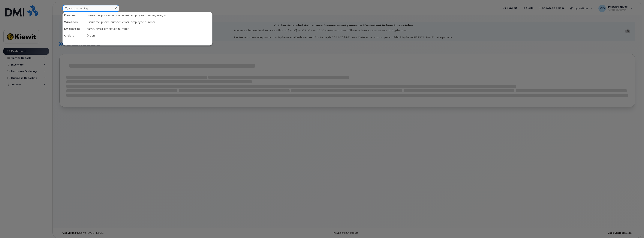 The width and height of the screenshot is (644, 238). Describe the element at coordinates (148, 29) in the screenshot. I see `div: name, email, employee number` at that location.